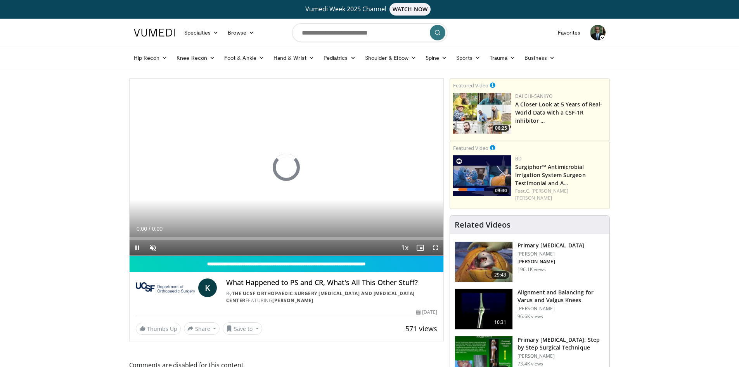 The height and width of the screenshot is (367, 739). What do you see at coordinates (598, 33) in the screenshot?
I see `a: Avatar` at bounding box center [598, 33].